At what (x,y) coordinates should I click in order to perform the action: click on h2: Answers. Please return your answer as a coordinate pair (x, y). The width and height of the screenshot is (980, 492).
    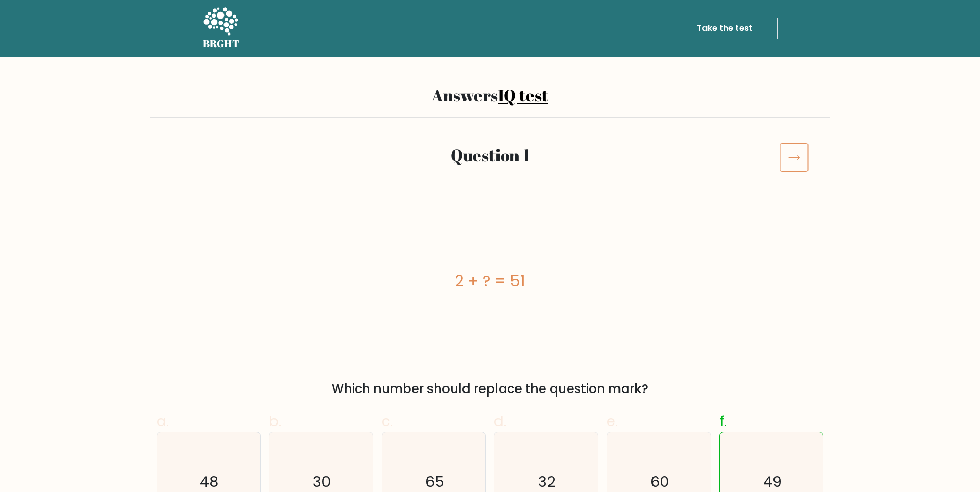
    Looking at the image, I should click on (490, 96).